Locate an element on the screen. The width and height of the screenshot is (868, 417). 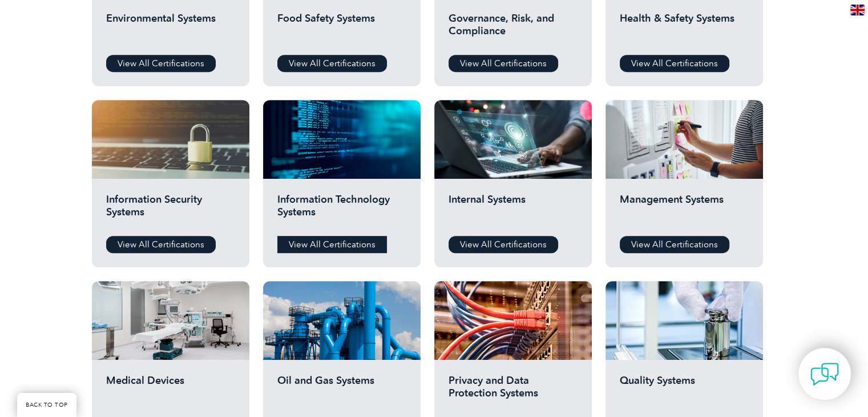
h2: Health & Safety Systems is located at coordinates (685, 29).